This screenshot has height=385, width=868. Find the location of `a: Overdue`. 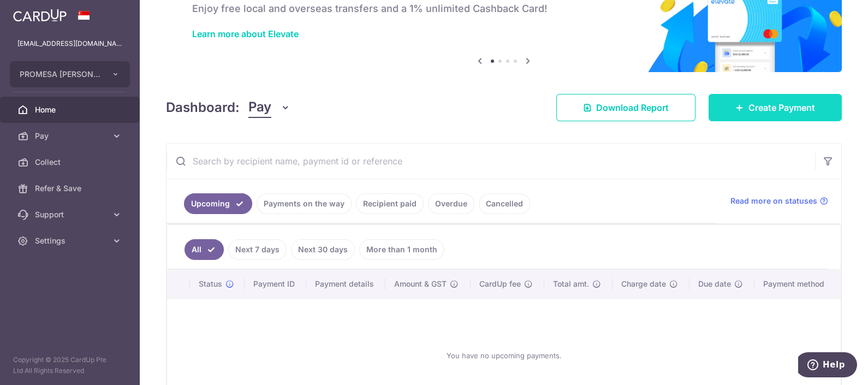

a: Overdue is located at coordinates (451, 203).